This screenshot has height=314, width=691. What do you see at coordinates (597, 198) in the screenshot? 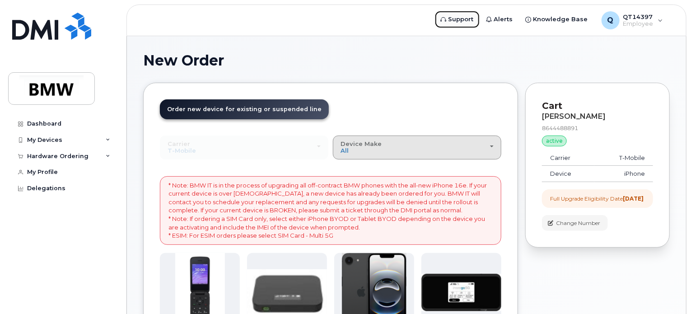
I see `div: Full Upgrade Eligibility Date` at bounding box center [597, 198].